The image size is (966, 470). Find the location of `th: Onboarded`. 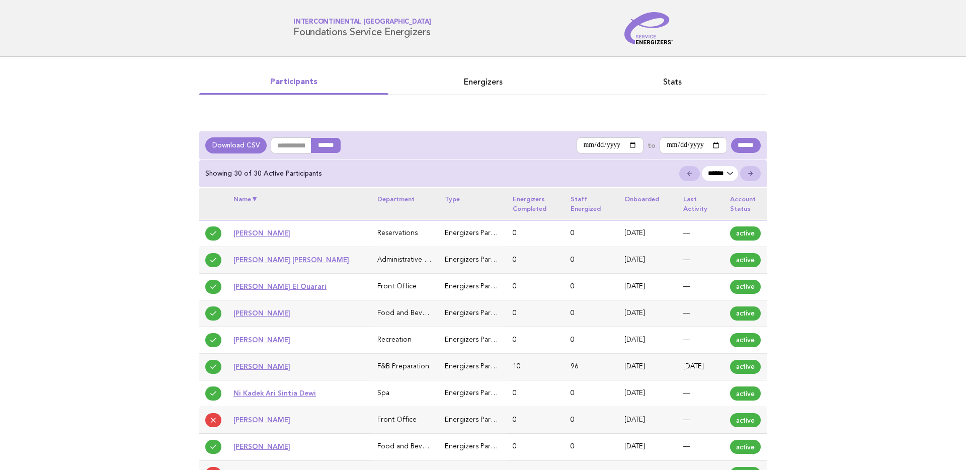

th: Onboarded is located at coordinates (647, 204).